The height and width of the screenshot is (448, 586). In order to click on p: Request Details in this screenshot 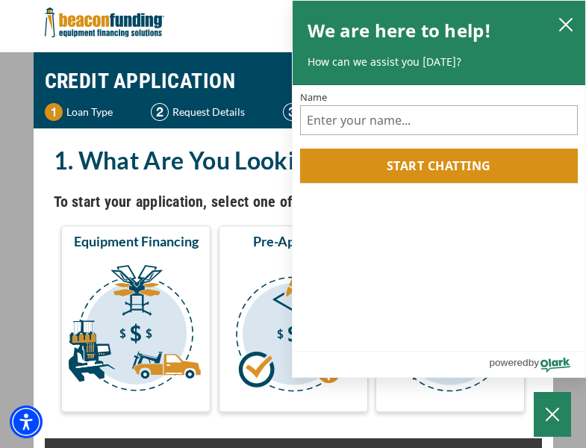, I will do `click(208, 112)`.